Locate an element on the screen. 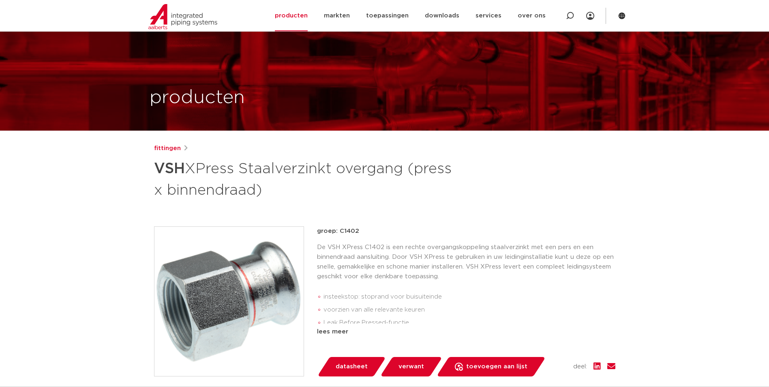  span: datasheet is located at coordinates (352, 367).